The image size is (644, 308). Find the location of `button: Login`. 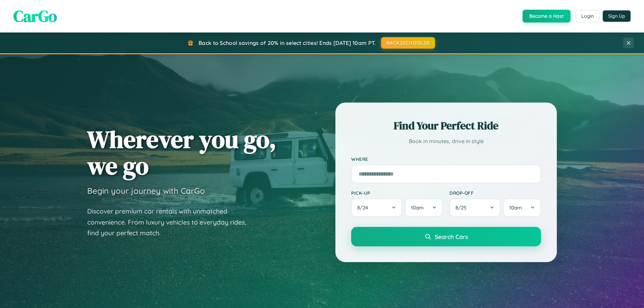

button: Login is located at coordinates (587, 16).